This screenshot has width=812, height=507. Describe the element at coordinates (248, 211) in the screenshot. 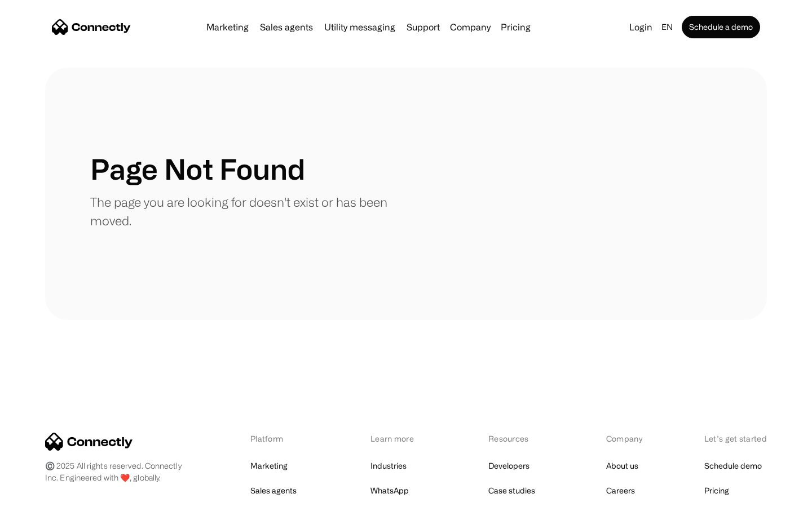

I see `p: The page you are looking for doesn't exist or has been moved.` at that location.